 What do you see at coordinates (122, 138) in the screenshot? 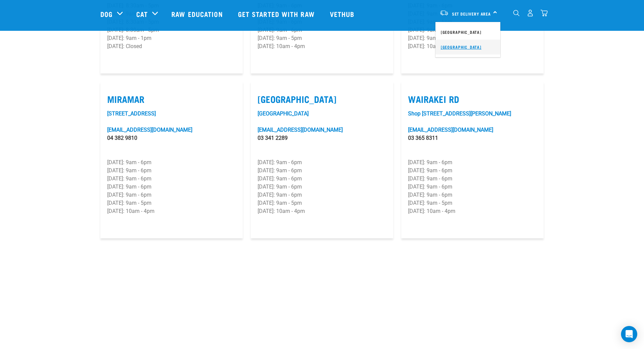
I see `a: 04 382 9810` at bounding box center [122, 138].